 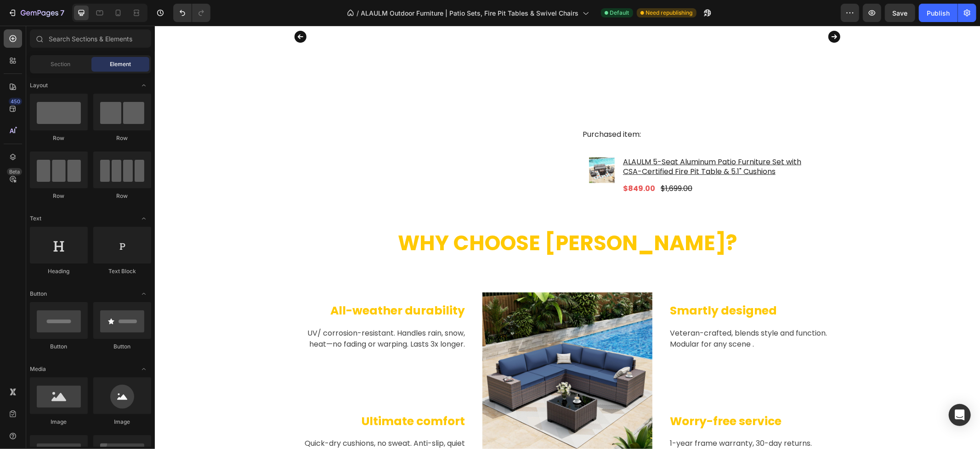 I want to click on div: $1,699.00, so click(x=522, y=163).